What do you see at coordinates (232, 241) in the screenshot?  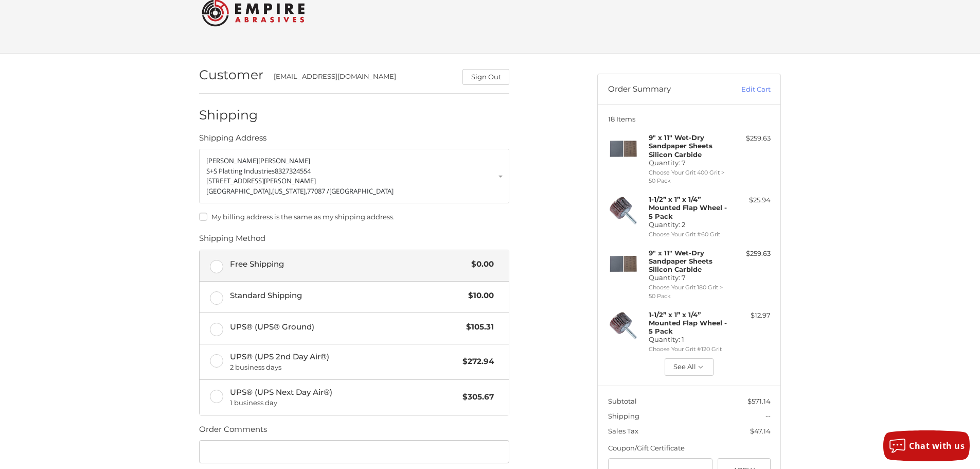 I see `legend: Shipping Method` at bounding box center [232, 241].